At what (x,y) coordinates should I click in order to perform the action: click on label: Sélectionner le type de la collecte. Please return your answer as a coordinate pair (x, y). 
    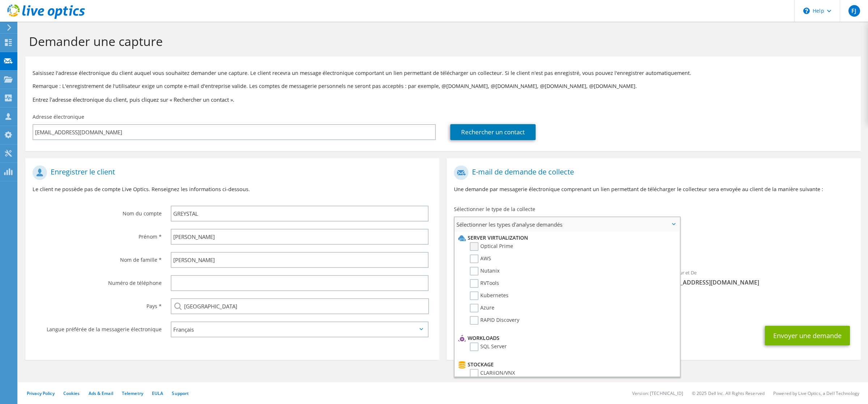
    Looking at the image, I should click on (494, 209).